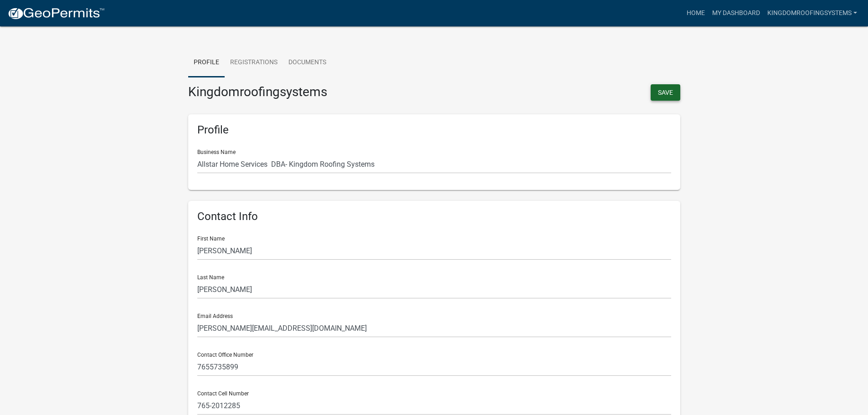 This screenshot has width=868, height=415. Describe the element at coordinates (735, 13) in the screenshot. I see `a: My Dashboard` at that location.